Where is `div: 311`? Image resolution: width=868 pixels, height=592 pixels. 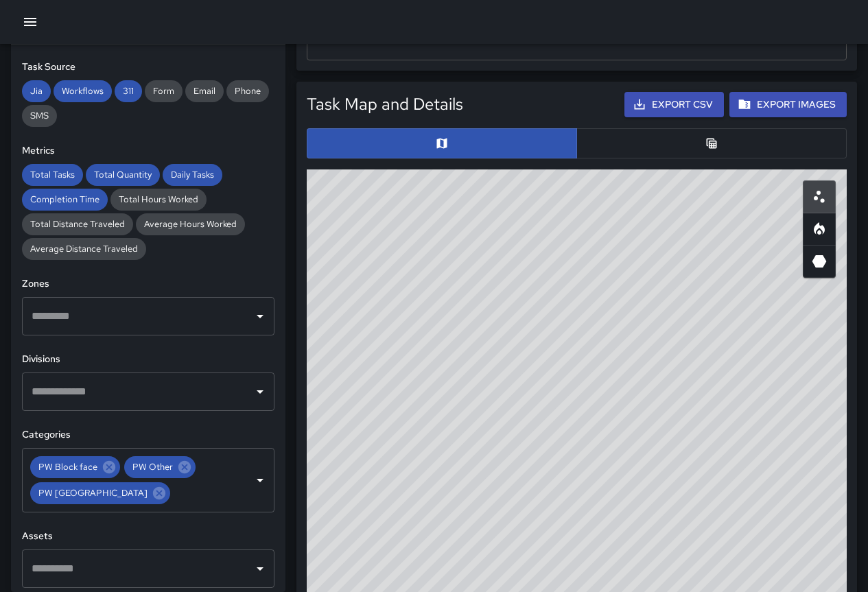 div: 311 is located at coordinates (128, 92).